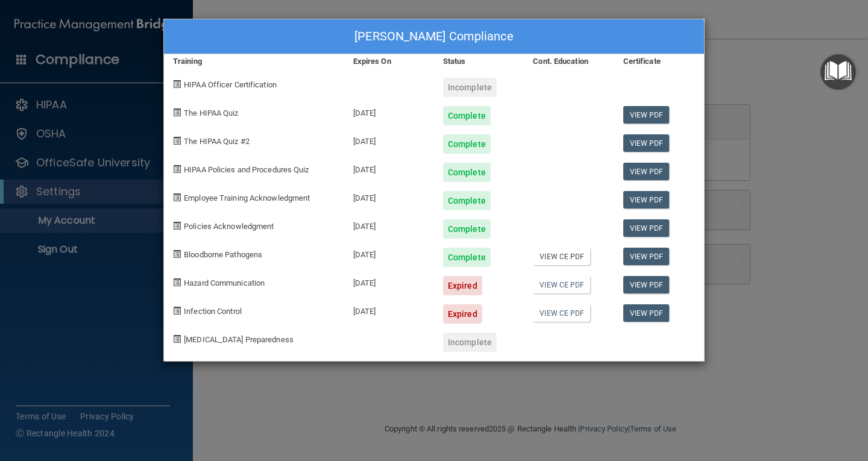  What do you see at coordinates (217, 141) in the screenshot?
I see `span: The HIPAA Quiz #2` at bounding box center [217, 141].